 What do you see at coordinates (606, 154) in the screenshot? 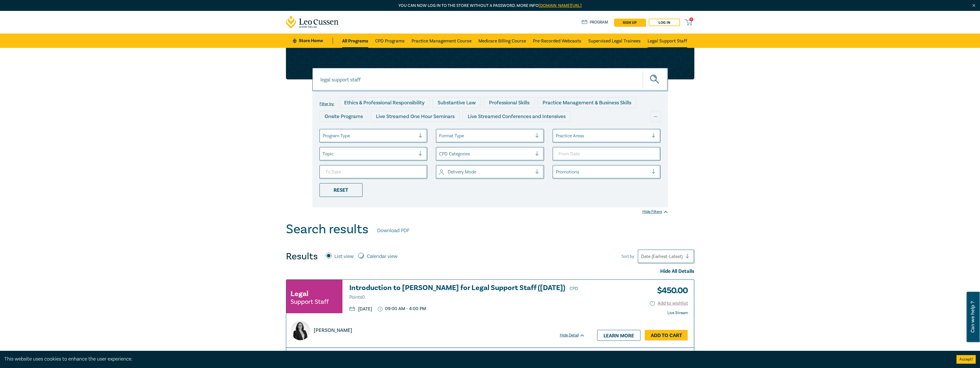
I see `input: From Date` at bounding box center [606, 154].